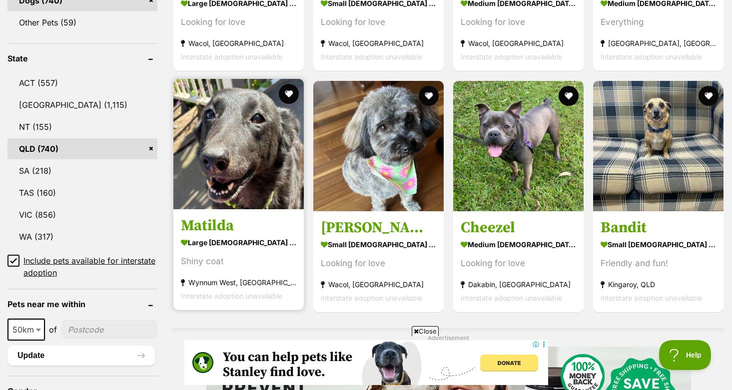 This screenshot has height=390, width=732. What do you see at coordinates (238, 144) in the screenshot?
I see `img: Matilda - German Shepherd Dog` at bounding box center [238, 144].